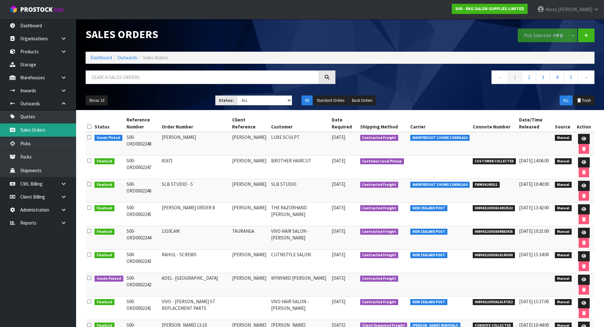 This screenshot has height=327, width=604. Describe the element at coordinates (583, 123) in the screenshot. I see `th: Action` at that location.